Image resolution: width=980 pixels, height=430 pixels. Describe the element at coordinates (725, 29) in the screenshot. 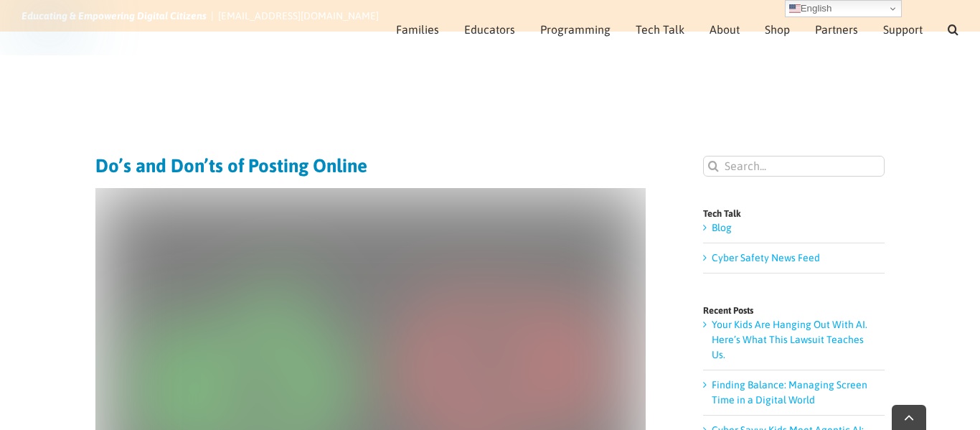

I see `span: About` at that location.